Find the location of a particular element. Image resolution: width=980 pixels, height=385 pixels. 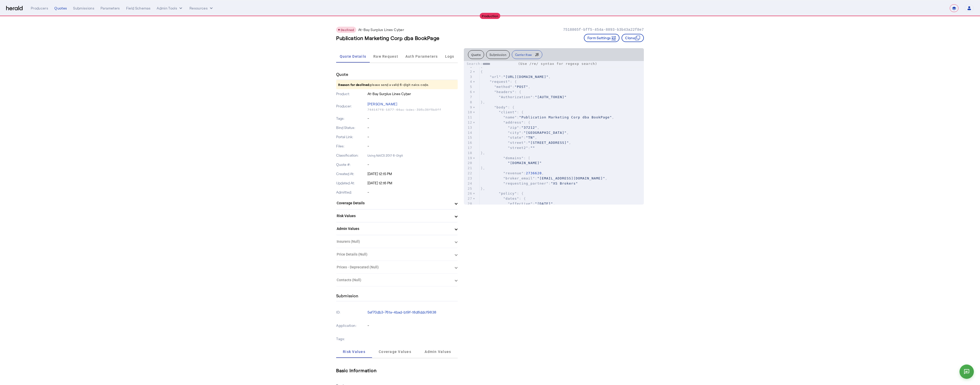

span: "client" is located at coordinates (508, 112).